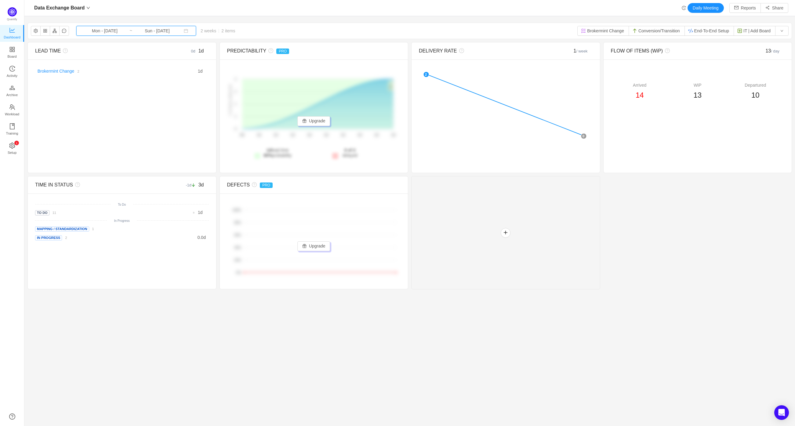 The height and width of the screenshot is (426, 795). Describe the element at coordinates (16, 143) in the screenshot. I see `p: 1` at that location.